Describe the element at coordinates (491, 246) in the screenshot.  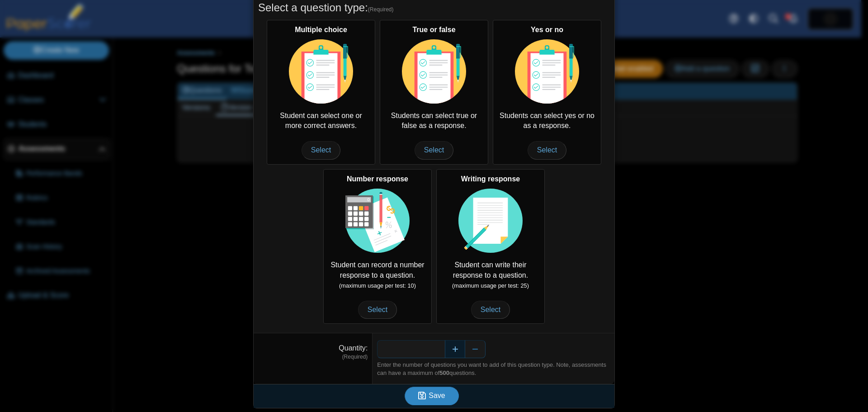
I see `div: Student can write their response to a question.` at that location.